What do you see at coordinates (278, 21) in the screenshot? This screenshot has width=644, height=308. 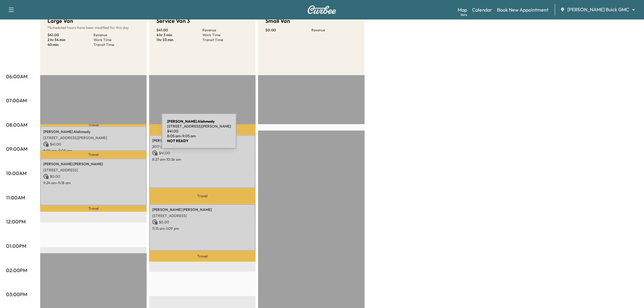 I see `h5: Small Van` at bounding box center [278, 21].